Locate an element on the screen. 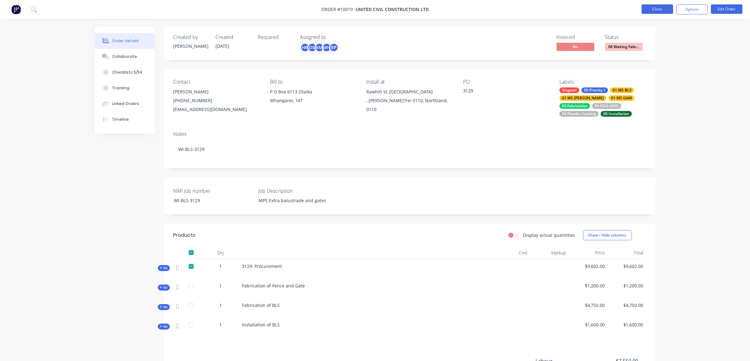 Image resolution: width=750 pixels, height=361 pixels. button: Checklists 5/34 is located at coordinates (125, 72).